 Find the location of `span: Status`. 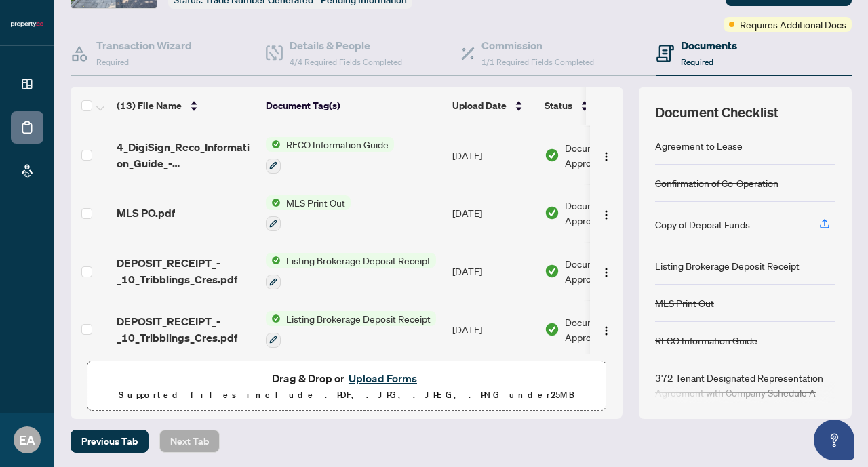

span: Status is located at coordinates (558, 105).